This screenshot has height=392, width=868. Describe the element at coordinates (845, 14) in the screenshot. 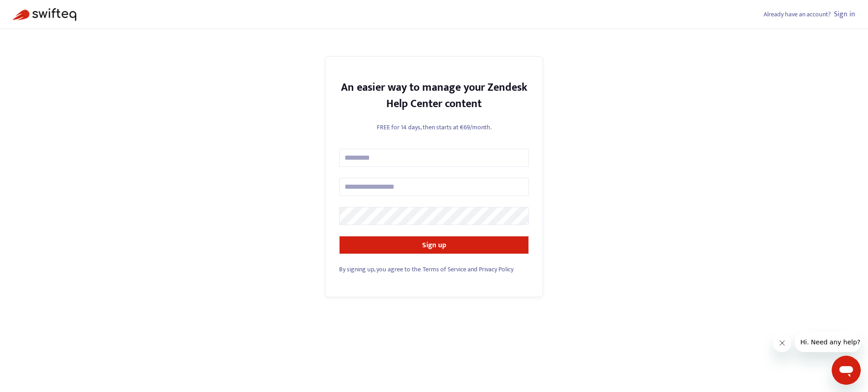

I see `a: Sign in` at that location.